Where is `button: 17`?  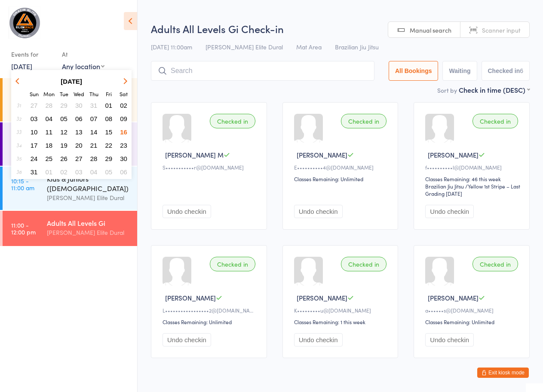 button: 17 is located at coordinates (34, 145).